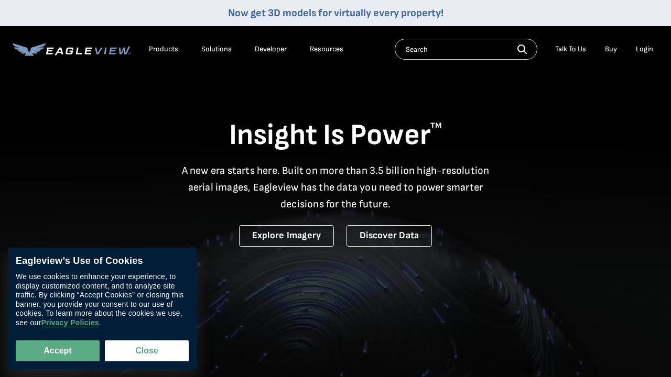 Image resolution: width=671 pixels, height=377 pixels. Describe the element at coordinates (335, 188) in the screenshot. I see `p: A new era starts here. Built on more than 3.5 billion high-resolution aerial images, Eagleview ha...` at that location.